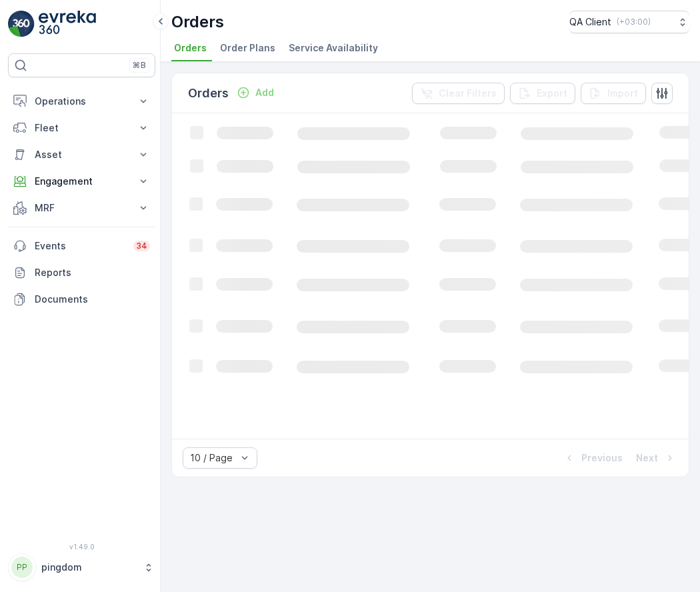  Describe the element at coordinates (139, 65) in the screenshot. I see `p: ⌘B` at that location.